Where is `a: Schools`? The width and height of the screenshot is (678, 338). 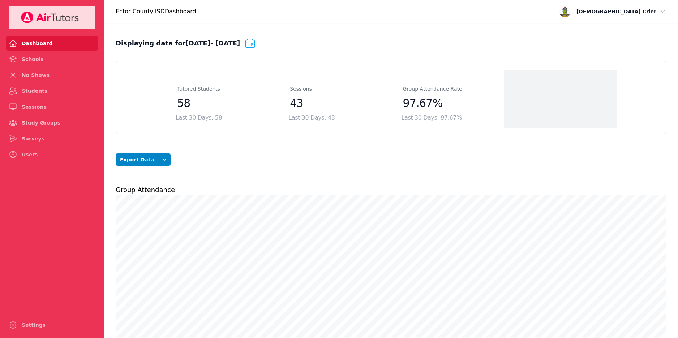 a: Schools is located at coordinates (52, 59).